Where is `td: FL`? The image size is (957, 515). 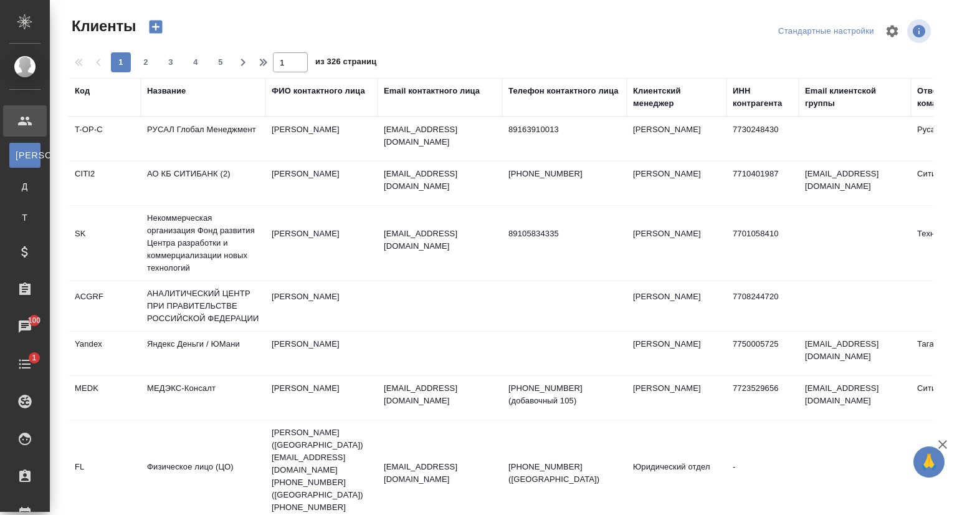
td: FL is located at coordinates (105, 476).